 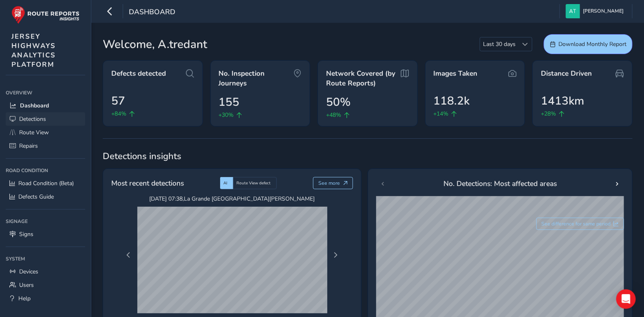 What do you see at coordinates (119, 113) in the screenshot?
I see `span: +84%` at bounding box center [119, 113].